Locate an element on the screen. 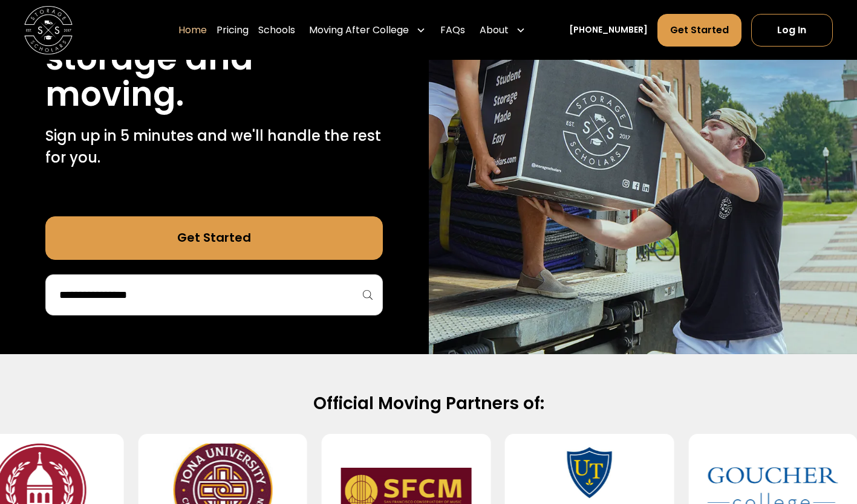 The width and height of the screenshot is (857, 504). a: Schools is located at coordinates (277, 30).